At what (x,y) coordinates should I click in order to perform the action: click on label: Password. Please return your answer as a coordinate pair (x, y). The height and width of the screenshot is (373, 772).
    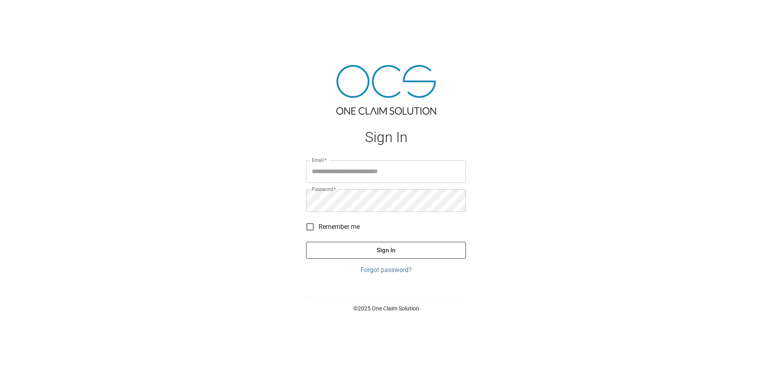
    Looking at the image, I should click on (324, 189).